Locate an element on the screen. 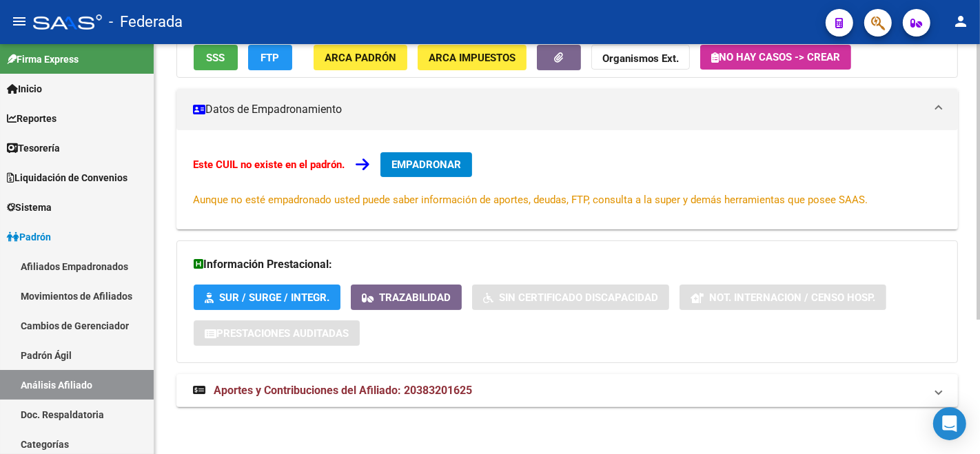 The width and height of the screenshot is (980, 454). mat-icon: menu is located at coordinates (19, 21).